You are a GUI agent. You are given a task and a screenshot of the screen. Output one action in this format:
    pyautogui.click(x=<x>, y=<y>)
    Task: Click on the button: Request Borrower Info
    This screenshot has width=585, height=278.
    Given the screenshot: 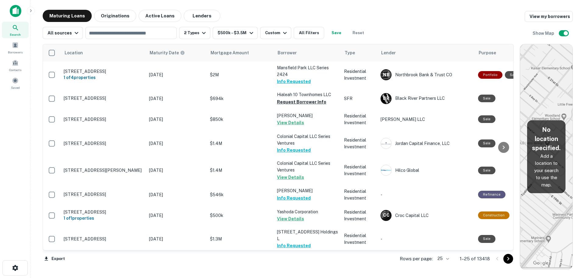 What is the action you would take?
    pyautogui.click(x=302, y=102)
    